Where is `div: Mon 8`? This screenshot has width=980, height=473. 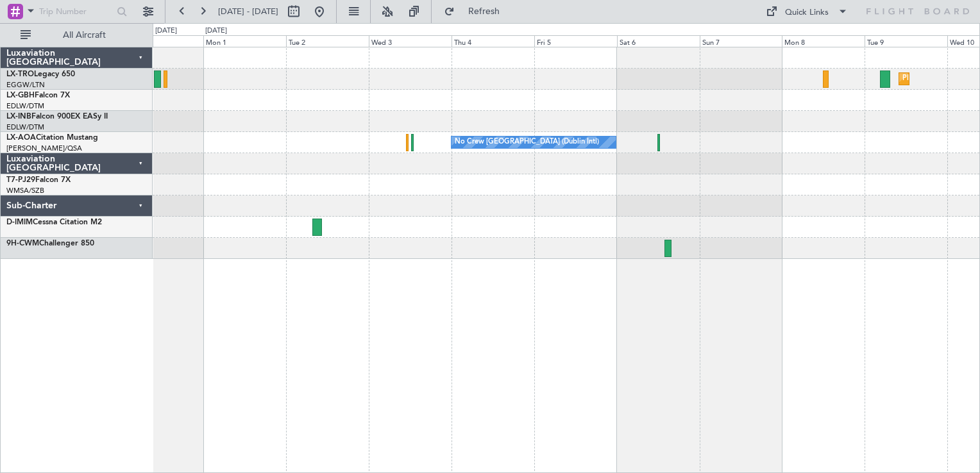
div: Mon 8 is located at coordinates (823, 41).